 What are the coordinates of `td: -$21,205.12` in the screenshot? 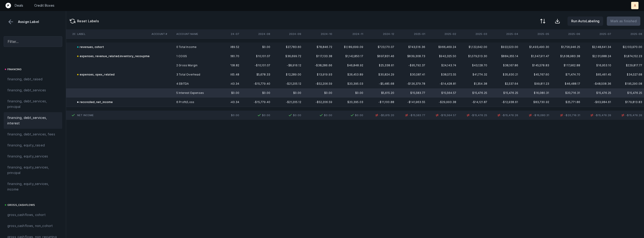 It's located at (287, 84).